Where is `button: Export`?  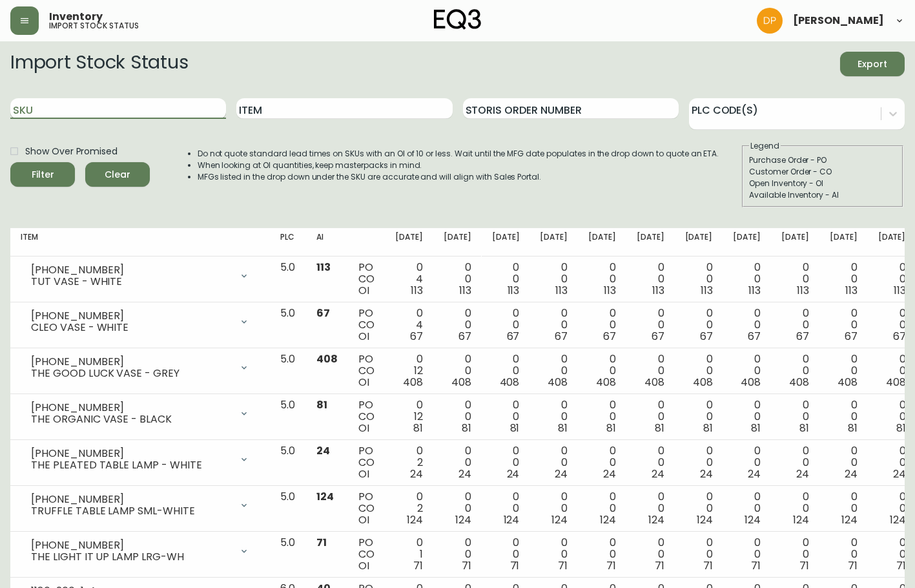 button: Export is located at coordinates (872, 64).